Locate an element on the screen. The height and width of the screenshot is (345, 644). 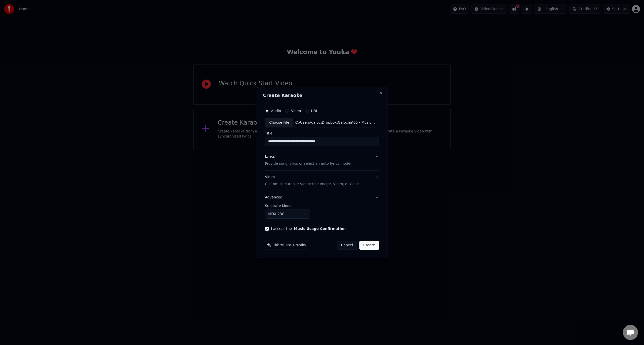
div: Choose File is located at coordinates (279, 123).